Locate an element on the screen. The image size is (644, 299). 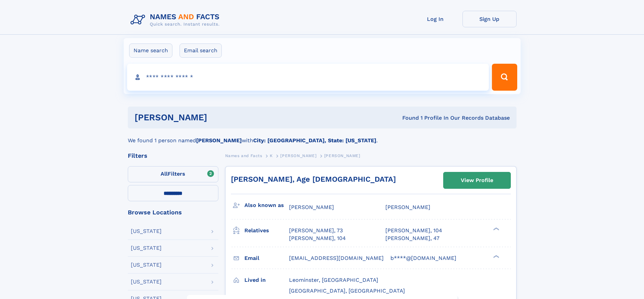
a: Names and Facts is located at coordinates (244, 156).